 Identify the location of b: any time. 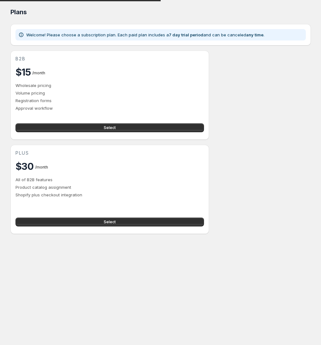
(254, 35).